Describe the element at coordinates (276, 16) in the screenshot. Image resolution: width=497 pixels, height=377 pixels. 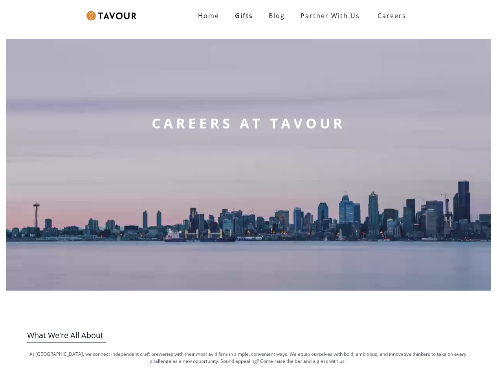
I see `a: Blog` at that location.